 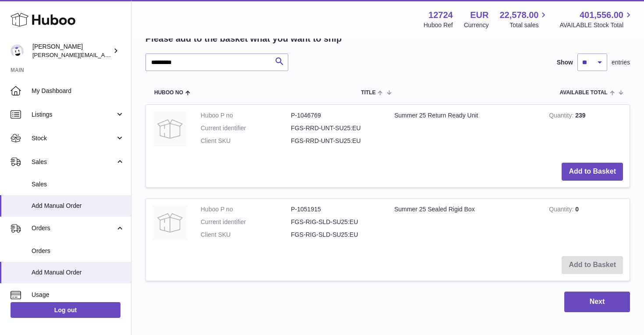 I want to click on td: Summer 25 Return Ready Unit, so click(x=465, y=130).